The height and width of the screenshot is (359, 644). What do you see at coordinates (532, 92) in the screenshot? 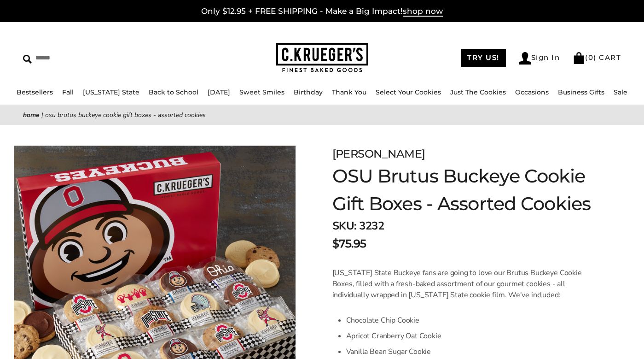
I see `a: Occasions` at bounding box center [532, 92].